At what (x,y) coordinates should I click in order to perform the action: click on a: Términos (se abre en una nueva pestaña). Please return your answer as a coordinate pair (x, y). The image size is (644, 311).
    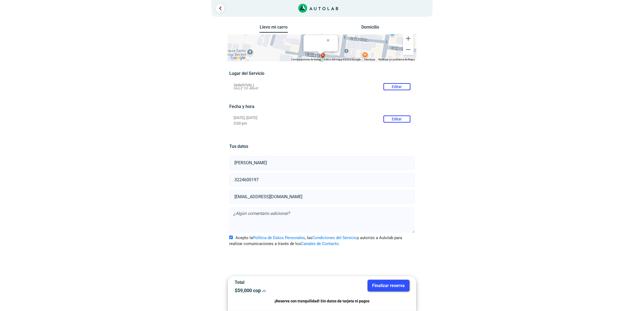
    Looking at the image, I should click on (369, 59).